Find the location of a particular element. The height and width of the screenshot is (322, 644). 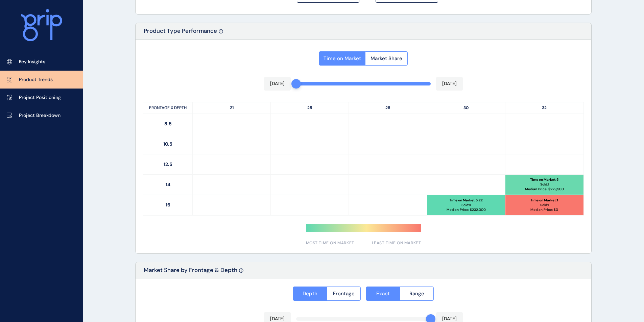

p: Project Breakdown is located at coordinates (39, 115).